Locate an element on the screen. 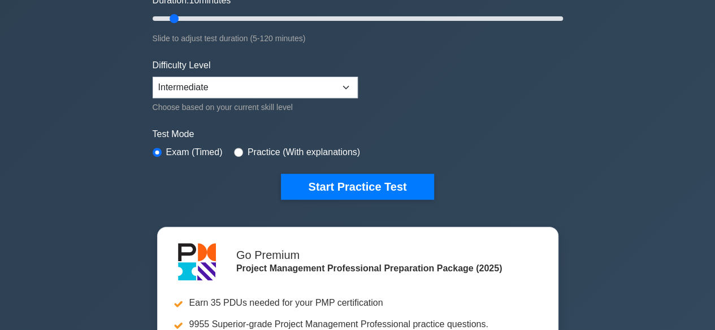  label: Exam (Timed) is located at coordinates (194, 153).